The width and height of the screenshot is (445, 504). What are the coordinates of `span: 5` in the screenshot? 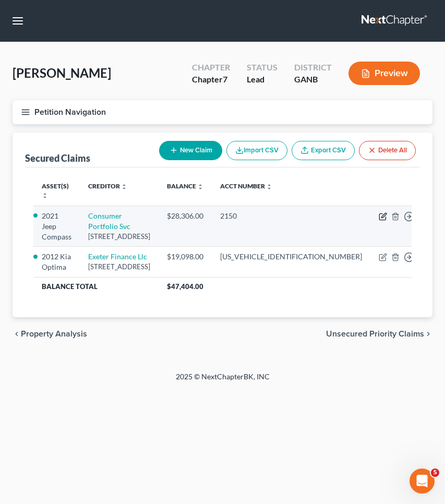 It's located at (435, 472).